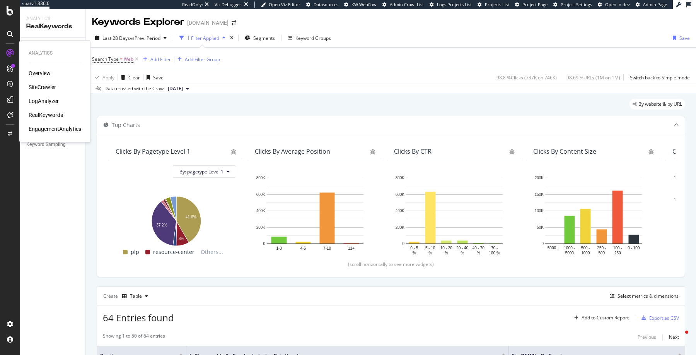 Image resolution: width=696 pixels, height=355 pixels. What do you see at coordinates (679, 178) in the screenshot?
I see `text: 150K` at bounding box center [679, 178].